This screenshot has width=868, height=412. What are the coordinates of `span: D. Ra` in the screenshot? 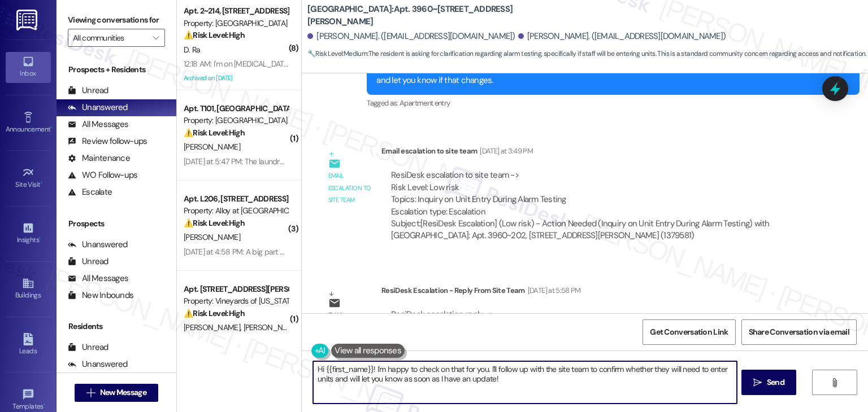 It's located at (192, 50).